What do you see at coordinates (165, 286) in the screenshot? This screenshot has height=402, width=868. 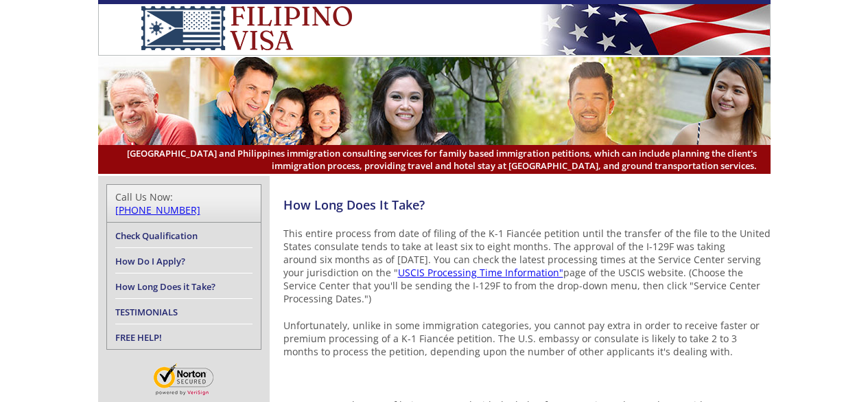 I see `a: How Long Does it Take?` at bounding box center [165, 286].